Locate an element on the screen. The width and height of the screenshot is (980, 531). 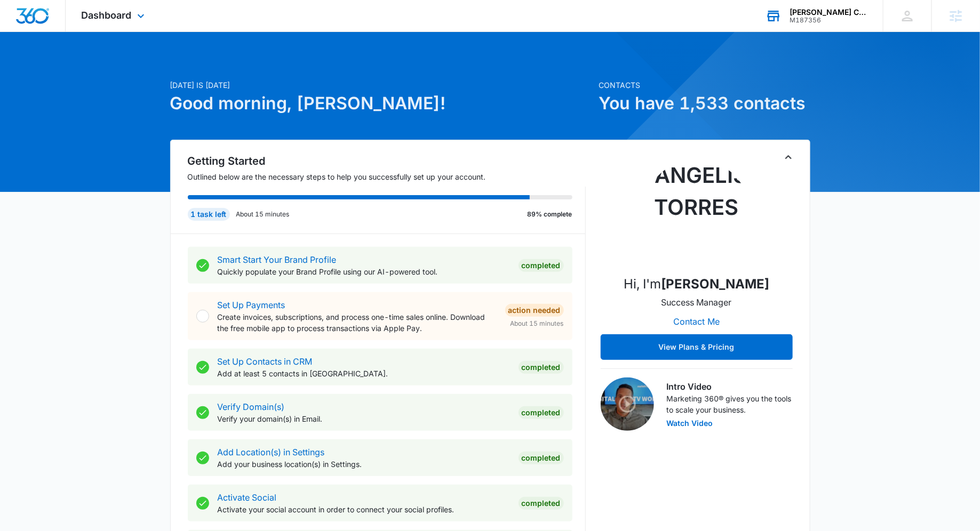
p: About 15 minutes is located at coordinates (263, 214).